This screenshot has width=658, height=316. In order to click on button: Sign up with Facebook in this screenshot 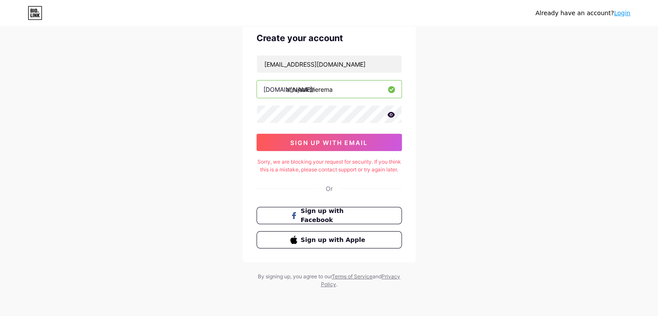, I will do `click(329, 215)`.